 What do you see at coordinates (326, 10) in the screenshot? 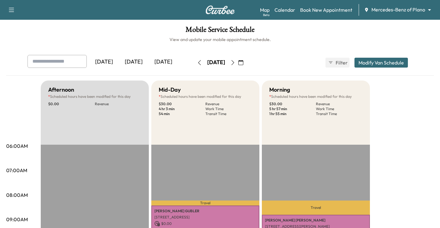
I see `a: Book New Appointment` at bounding box center [326, 10].